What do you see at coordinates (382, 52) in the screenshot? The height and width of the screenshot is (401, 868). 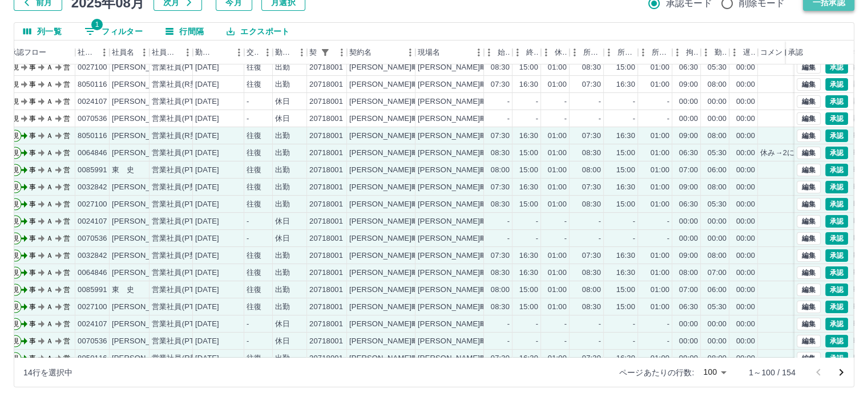 I see `div: 契約名` at bounding box center [382, 52].